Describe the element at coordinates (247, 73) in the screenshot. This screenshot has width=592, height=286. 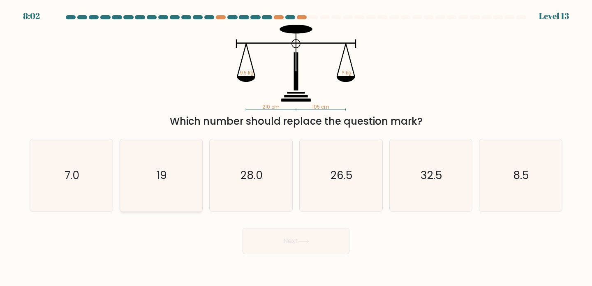
I see `tspan: 9.5 kg` at that location.